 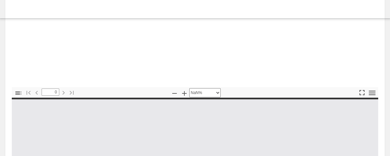 I want to click on button: الصفحة السابقة, so click(x=37, y=92).